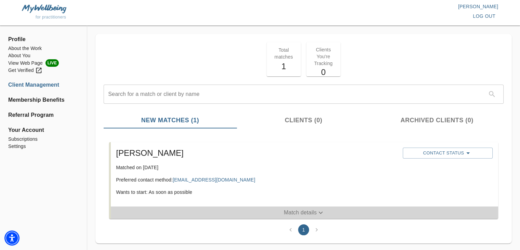  What do you see at coordinates (257, 192) in the screenshot?
I see `p: Wants to start: As soon as possible` at bounding box center [257, 192].